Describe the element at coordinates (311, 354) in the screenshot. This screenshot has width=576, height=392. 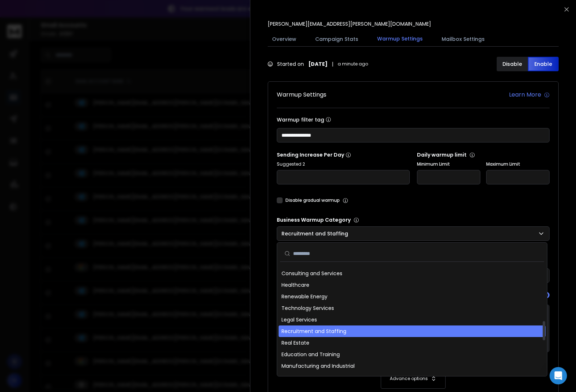
I see `span: Education and Training` at that location.